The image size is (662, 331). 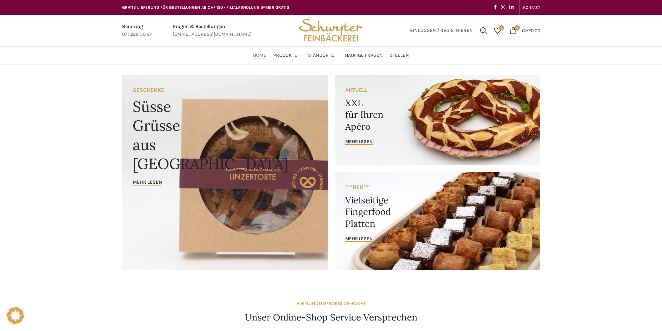 What do you see at coordinates (512, 7) in the screenshot?
I see `a: Linkedin social link` at bounding box center [512, 7].